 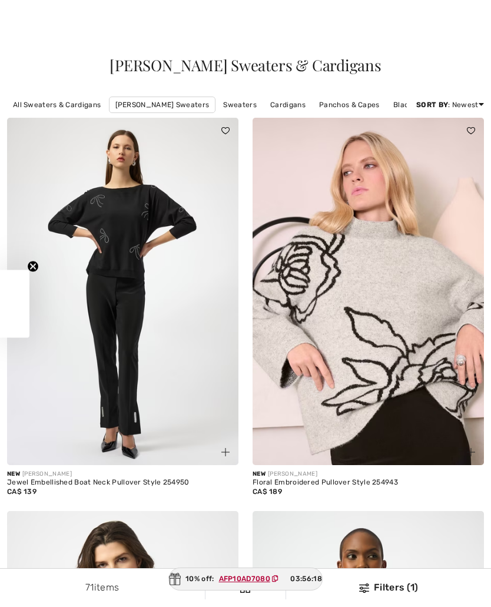 What do you see at coordinates (123, 292) in the screenshot?
I see `a: Jewel Embellished Boat Neck Pullover Style 254950. Black` at bounding box center [123, 292].